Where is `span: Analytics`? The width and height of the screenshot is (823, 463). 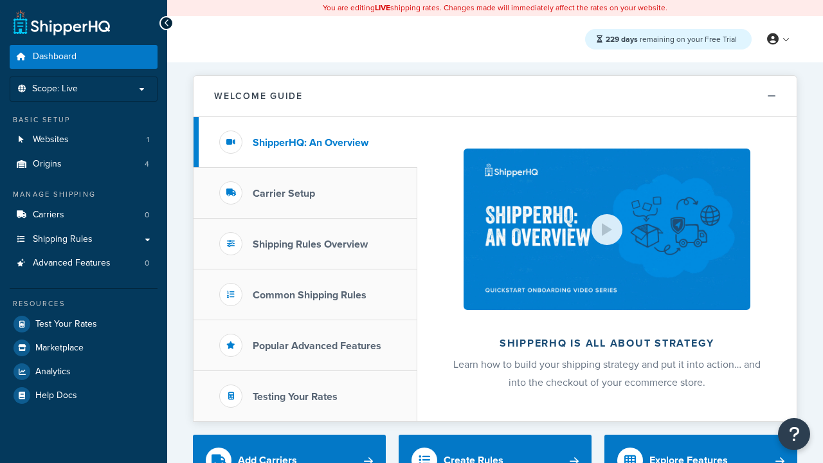
span: Analytics is located at coordinates (53, 372).